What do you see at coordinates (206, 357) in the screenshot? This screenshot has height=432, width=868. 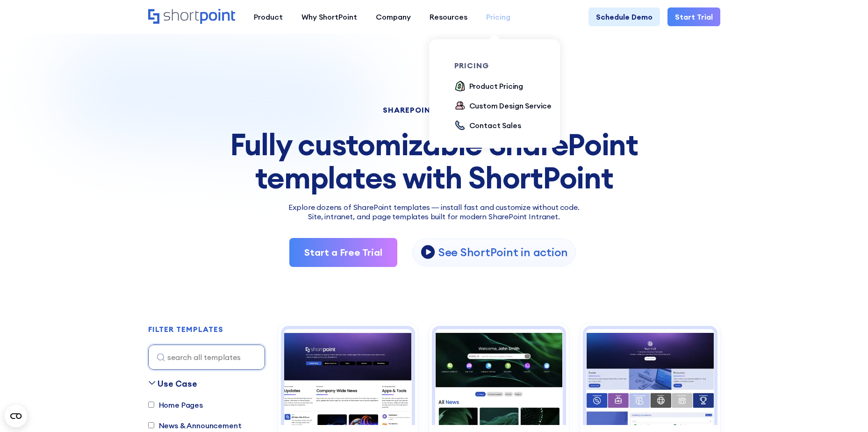 I see `input: search all templates` at bounding box center [206, 357].